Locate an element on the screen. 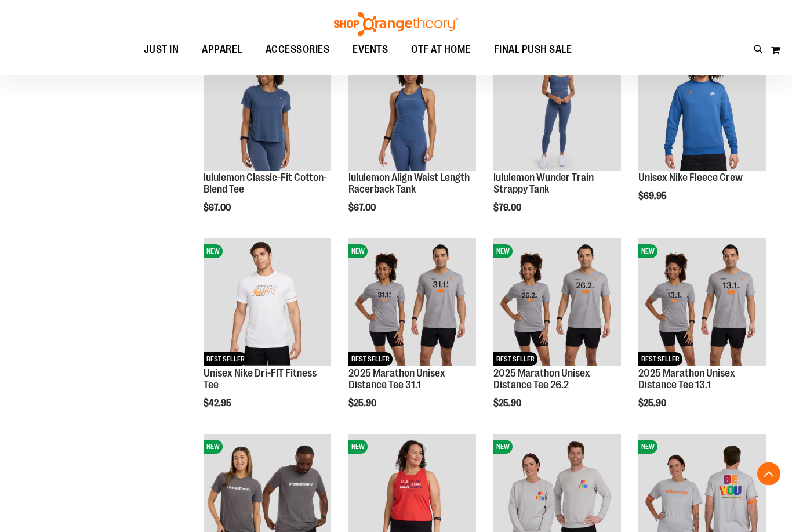 The image size is (792, 532). span: OTF AT HOME is located at coordinates (440, 49).